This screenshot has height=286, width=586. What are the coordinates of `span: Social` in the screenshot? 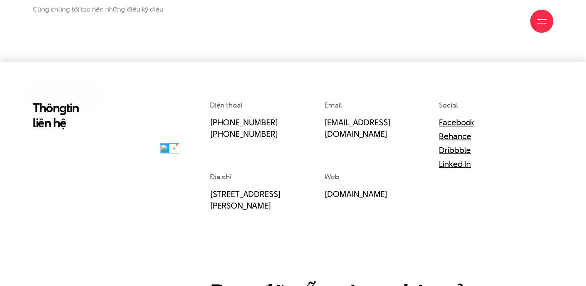 It's located at (448, 105).